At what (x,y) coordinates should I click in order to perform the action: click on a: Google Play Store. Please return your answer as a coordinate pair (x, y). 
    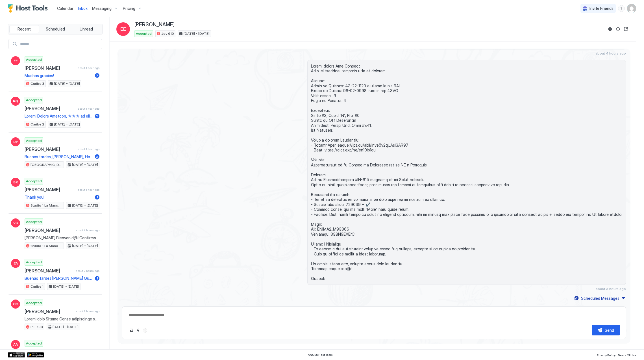
    Looking at the image, I should click on (35, 355).